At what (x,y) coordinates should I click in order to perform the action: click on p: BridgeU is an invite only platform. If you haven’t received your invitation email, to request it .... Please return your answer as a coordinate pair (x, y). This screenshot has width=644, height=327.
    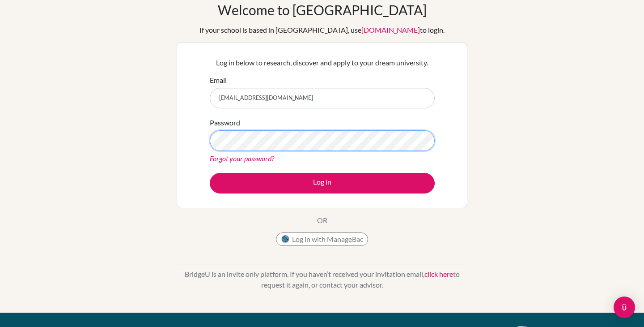
    Looking at the image, I should click on (322, 279).